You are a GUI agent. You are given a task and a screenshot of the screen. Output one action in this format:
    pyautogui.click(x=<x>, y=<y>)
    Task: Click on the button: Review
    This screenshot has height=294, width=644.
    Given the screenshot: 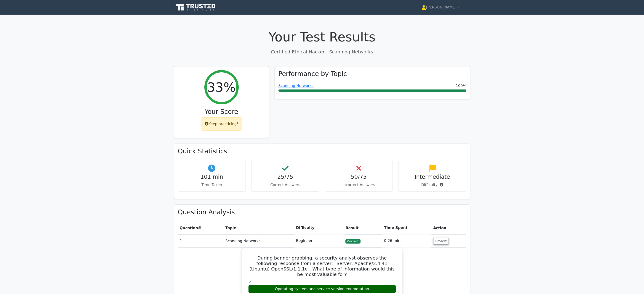 What is the action you would take?
    pyautogui.click(x=441, y=241)
    